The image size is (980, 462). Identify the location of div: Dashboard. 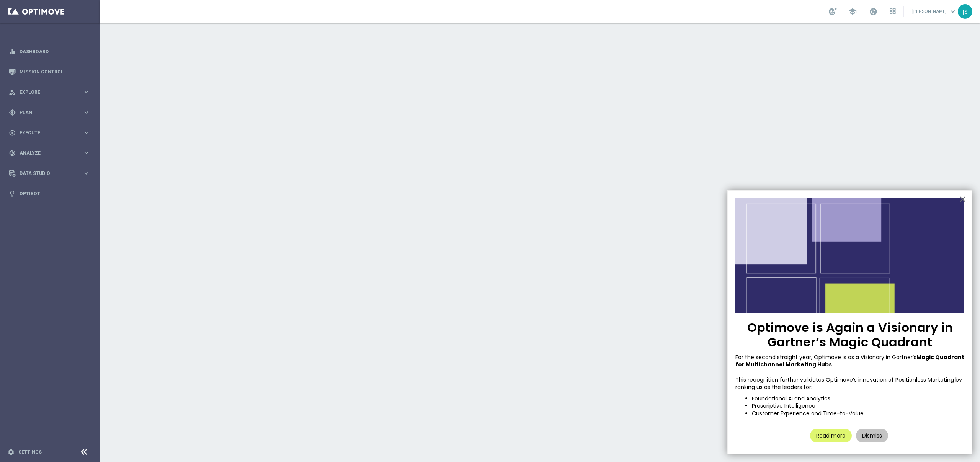
(49, 51).